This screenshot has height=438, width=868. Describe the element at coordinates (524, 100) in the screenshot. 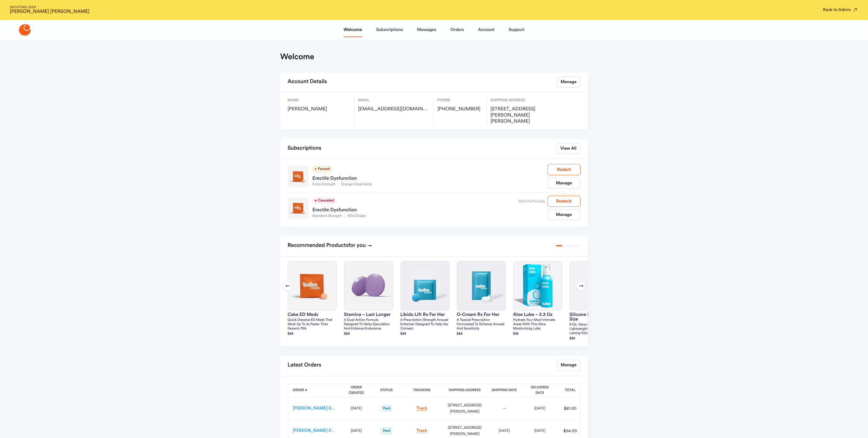

I see `span: Shipping Address` at that location.